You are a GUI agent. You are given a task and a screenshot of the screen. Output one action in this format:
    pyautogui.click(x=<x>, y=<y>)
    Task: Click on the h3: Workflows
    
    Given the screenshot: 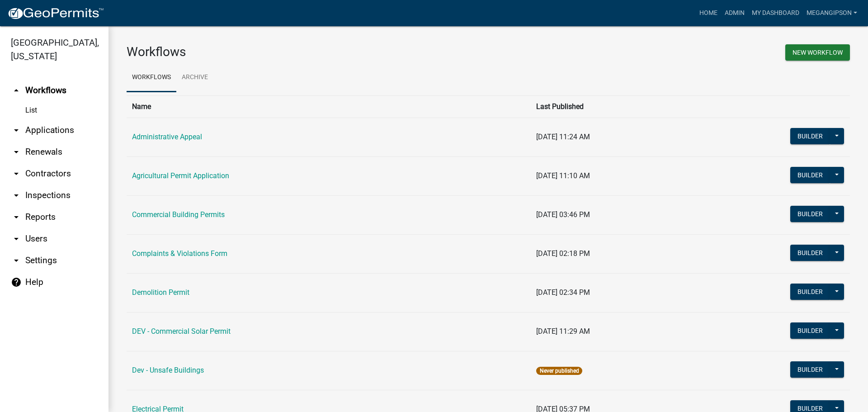 What is the action you would take?
    pyautogui.click(x=304, y=52)
    